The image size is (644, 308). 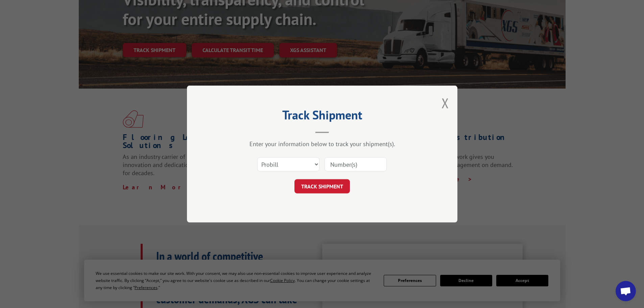 What do you see at coordinates (626, 291) in the screenshot?
I see `div: Open chat` at bounding box center [626, 291].